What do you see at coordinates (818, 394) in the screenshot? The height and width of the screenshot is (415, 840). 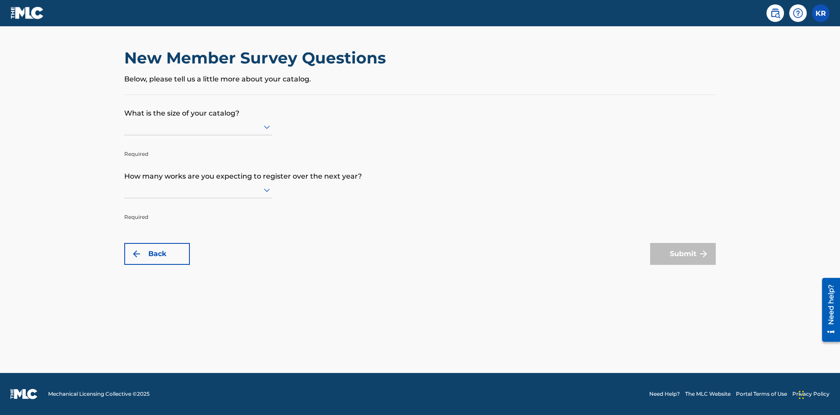 I see `div: Chat Widget` at bounding box center [818, 394].